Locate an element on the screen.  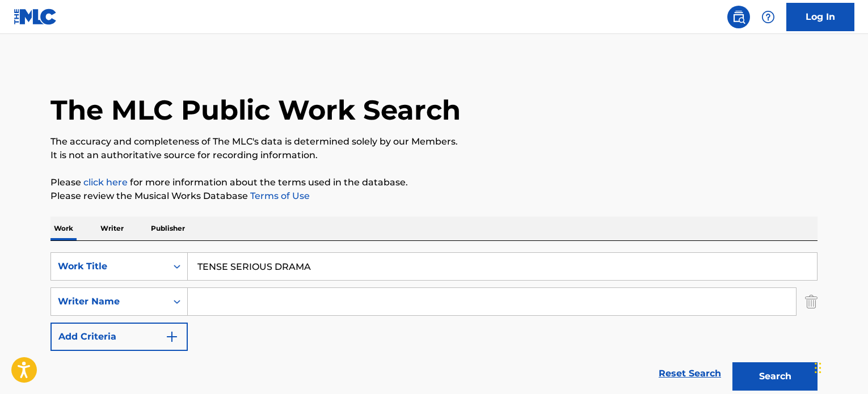
div: Drag is located at coordinates (819, 368).